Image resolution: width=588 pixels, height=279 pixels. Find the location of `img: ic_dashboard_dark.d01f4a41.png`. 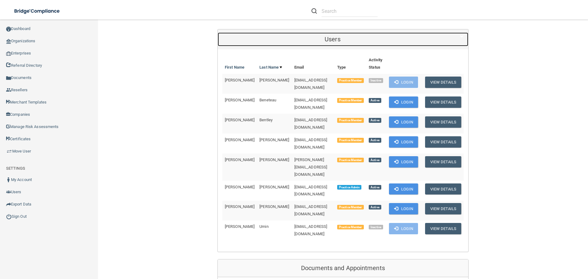

img: ic_dashboard_dark.d01f4a41.png is located at coordinates (9, 29).